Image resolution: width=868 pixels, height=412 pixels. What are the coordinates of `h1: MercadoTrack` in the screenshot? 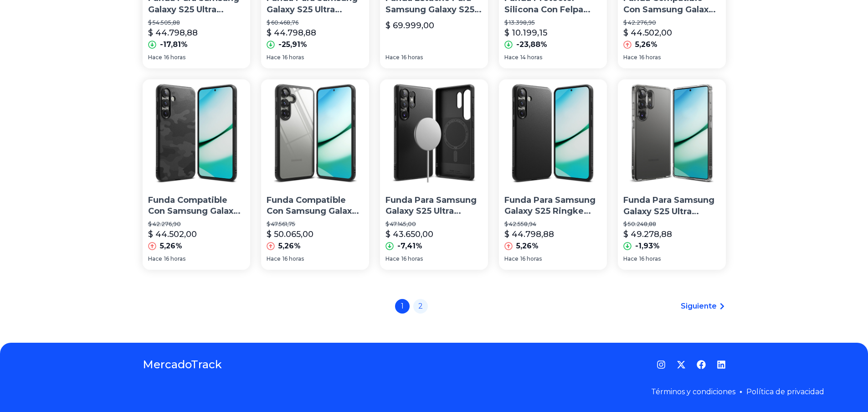 It's located at (182, 365).